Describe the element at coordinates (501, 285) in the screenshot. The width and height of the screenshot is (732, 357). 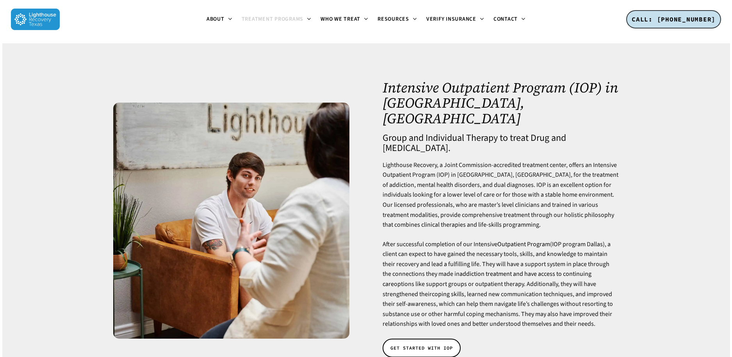
I see `p: After successful completion of our Intensive (IOP program Dallas), a client can expect to have ga...` at that location.